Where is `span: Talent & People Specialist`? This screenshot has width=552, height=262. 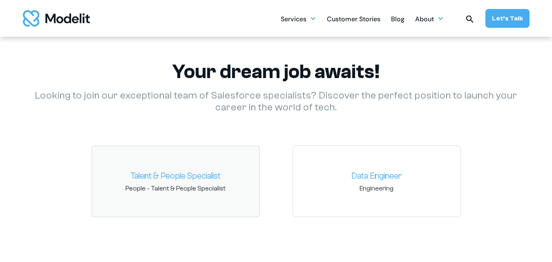
span: Talent & People Specialist is located at coordinates (188, 188).